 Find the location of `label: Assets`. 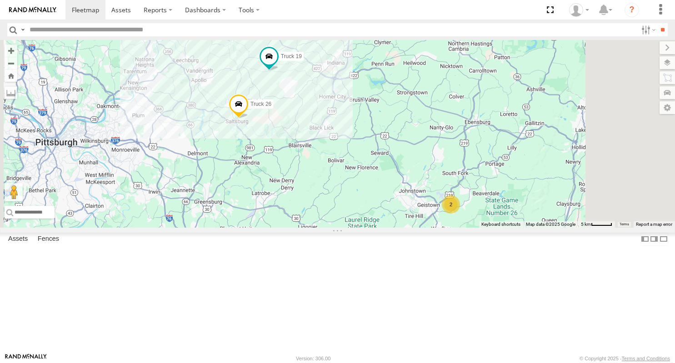

label: Assets is located at coordinates (18, 239).